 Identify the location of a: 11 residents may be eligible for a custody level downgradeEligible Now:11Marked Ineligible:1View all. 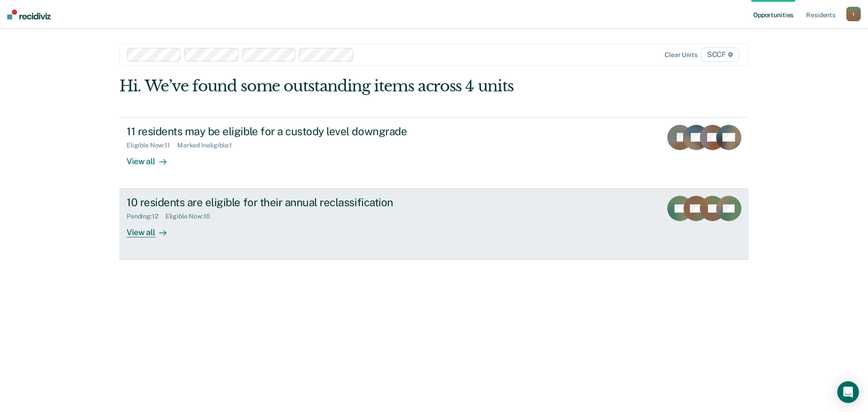
(434, 153).